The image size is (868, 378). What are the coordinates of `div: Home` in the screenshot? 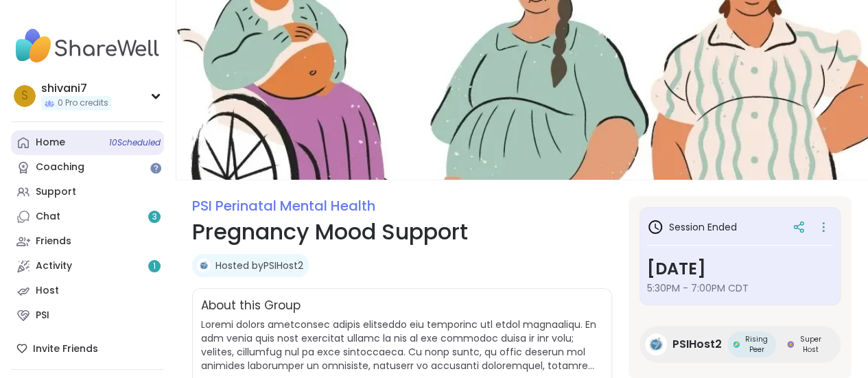 It's located at (50, 143).